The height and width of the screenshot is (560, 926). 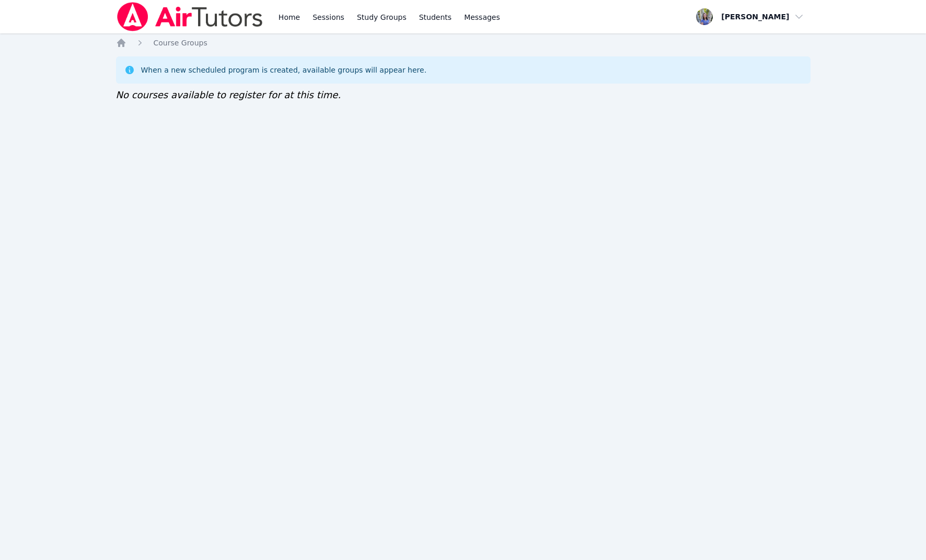 I want to click on span: Course Groups, so click(x=180, y=43).